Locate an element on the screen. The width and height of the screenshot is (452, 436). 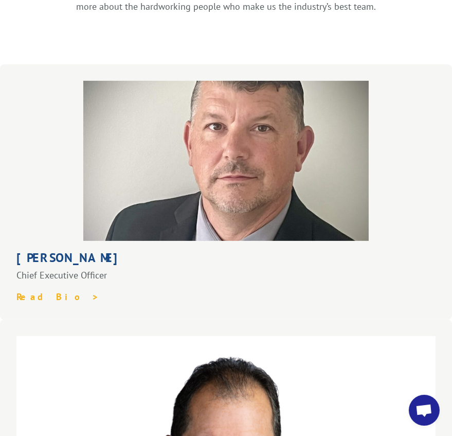
img: bobkenna-profilepic is located at coordinates (226, 161).